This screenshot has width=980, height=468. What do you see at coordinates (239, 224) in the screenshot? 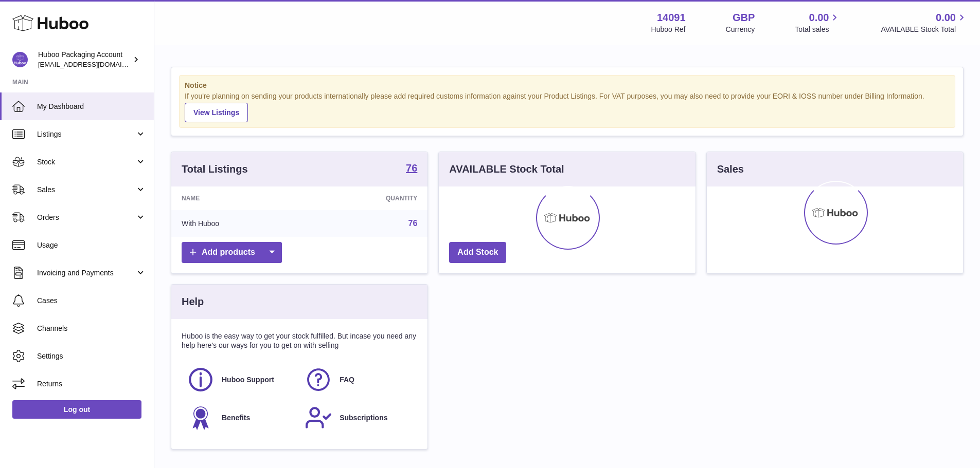
I see `td: With Huboo` at bounding box center [239, 224].